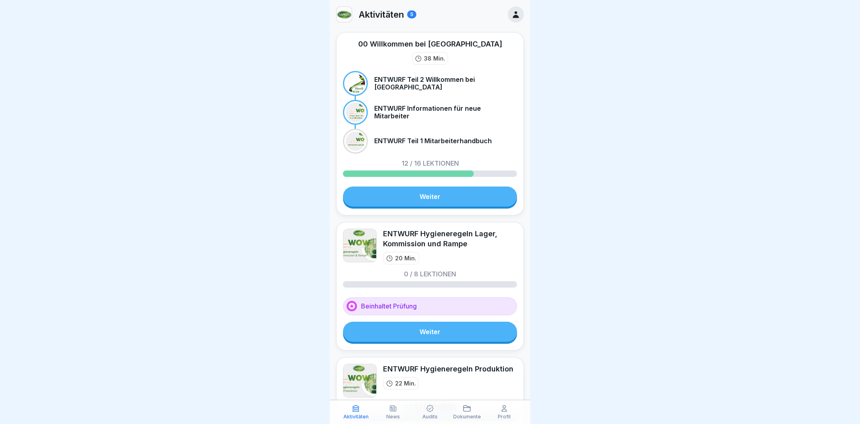 This screenshot has width=860, height=424. I want to click on p: 38 Min., so click(434, 58).